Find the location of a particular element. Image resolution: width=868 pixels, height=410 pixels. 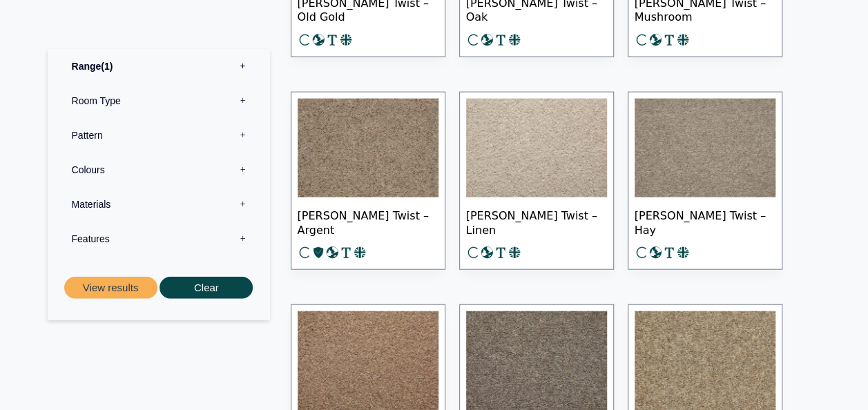

img: Tomkinson Twist - Linen is located at coordinates (537, 149).